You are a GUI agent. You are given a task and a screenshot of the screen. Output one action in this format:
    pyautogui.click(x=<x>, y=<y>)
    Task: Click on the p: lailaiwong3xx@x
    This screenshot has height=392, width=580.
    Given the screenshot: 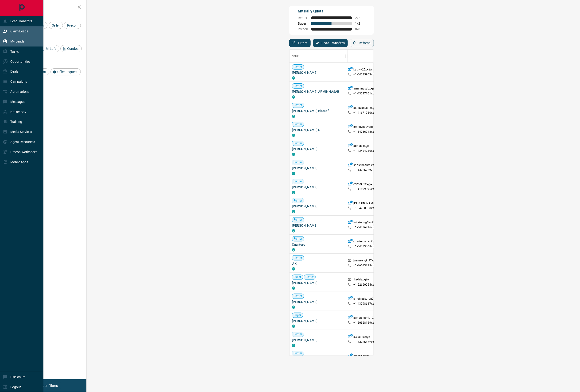 What is the action you would take?
    pyautogui.click(x=364, y=223)
    